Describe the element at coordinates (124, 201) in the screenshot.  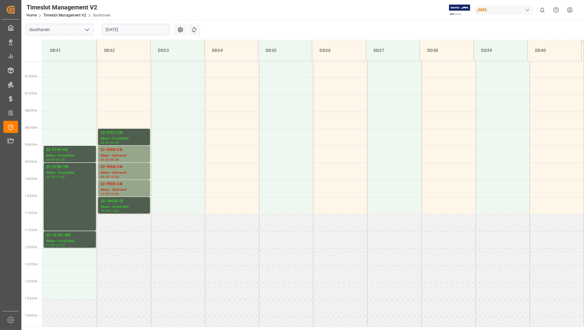
I see `div: 22-10430-ID` at that location.